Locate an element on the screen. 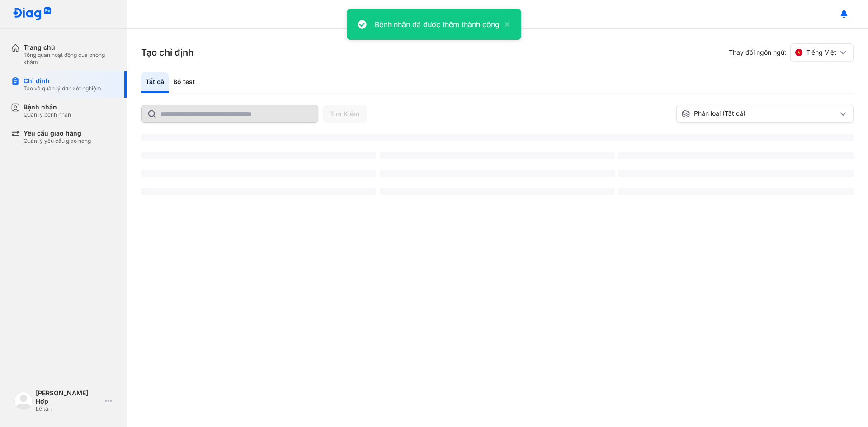  h3: Tạo chỉ định is located at coordinates (167, 52).